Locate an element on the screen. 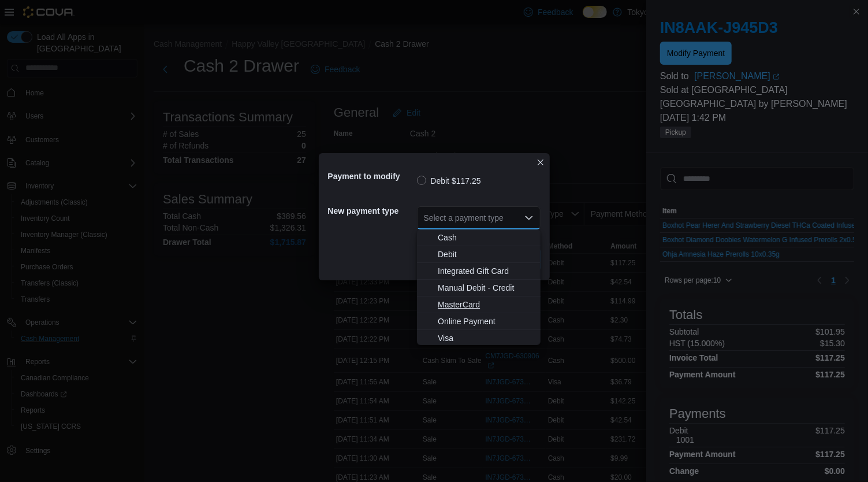 The image size is (868, 482). span: Manual Debit - Credit is located at coordinates (486, 288).